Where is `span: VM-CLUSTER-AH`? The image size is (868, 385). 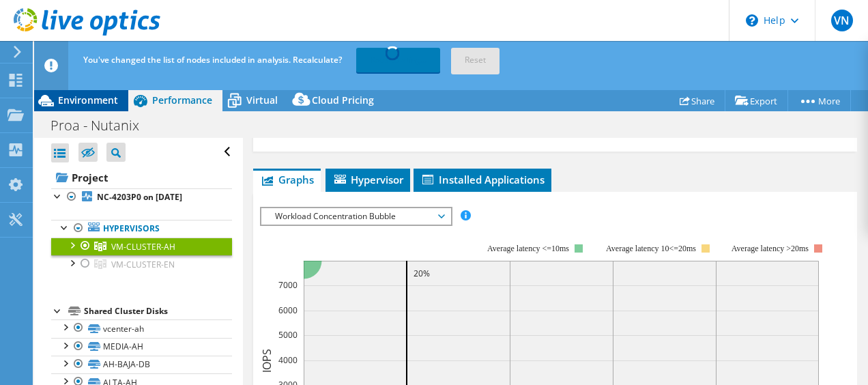 span: VM-CLUSTER-AH is located at coordinates (143, 247).